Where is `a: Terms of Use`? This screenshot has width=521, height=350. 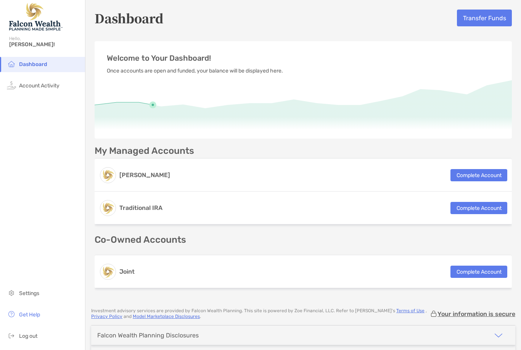
a: Terms of Use is located at coordinates (410, 310).